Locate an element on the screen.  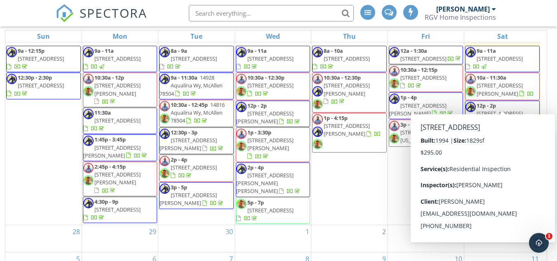
a: Thursday is located at coordinates (349, 36).